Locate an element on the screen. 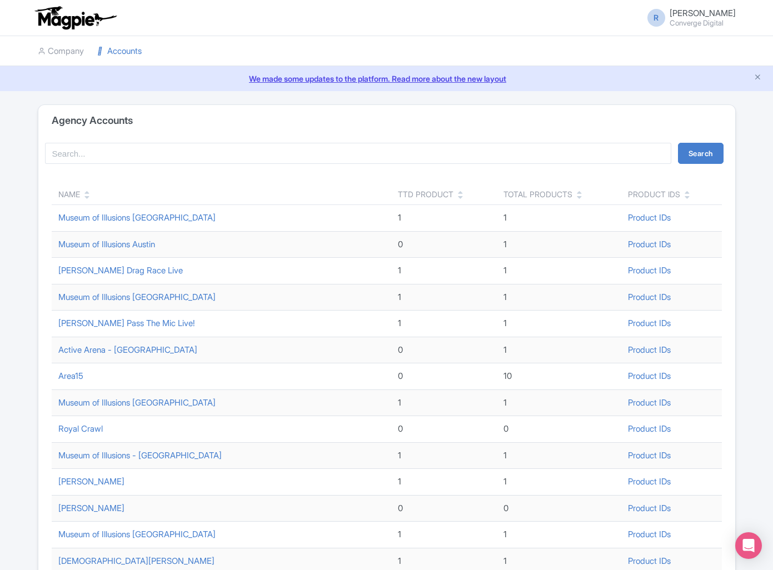 Image resolution: width=773 pixels, height=570 pixels. button: Search is located at coordinates (701, 153).